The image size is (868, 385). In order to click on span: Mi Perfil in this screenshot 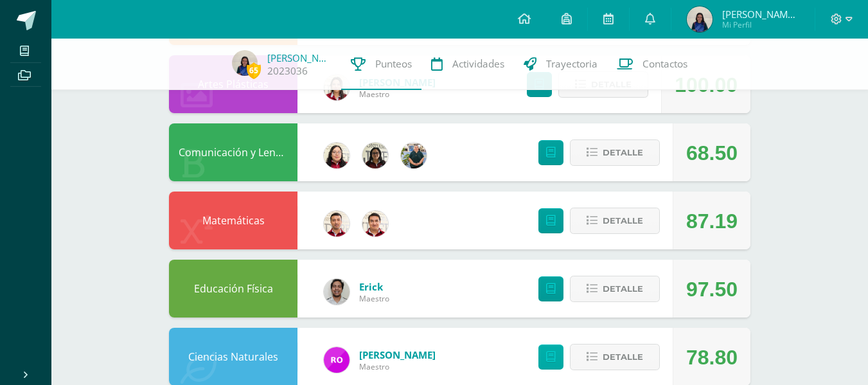, I will do `click(761, 25)`.